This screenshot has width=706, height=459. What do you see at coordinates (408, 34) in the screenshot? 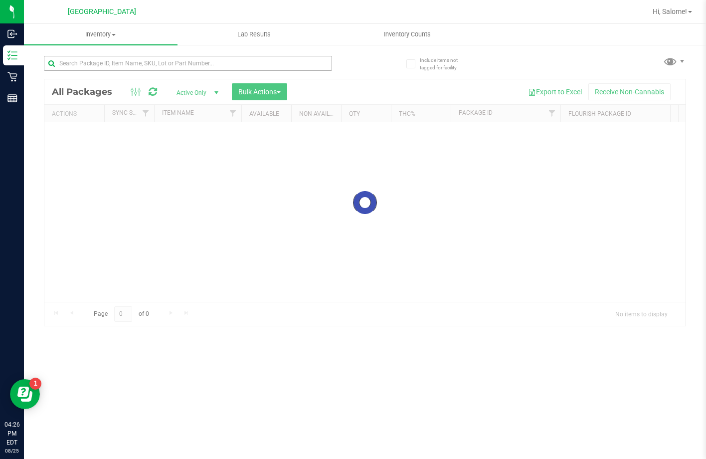
I see `a: Inventory Counts` at bounding box center [408, 34].